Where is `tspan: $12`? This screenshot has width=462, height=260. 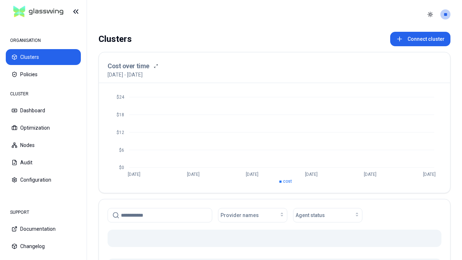
tspan: $12 is located at coordinates (120, 133).